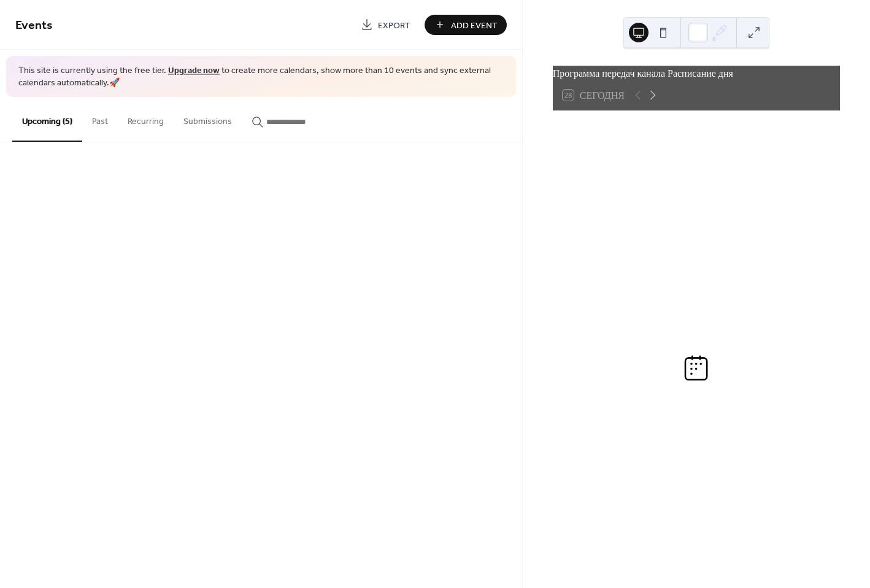  What do you see at coordinates (394, 25) in the screenshot?
I see `span: Export` at bounding box center [394, 25].